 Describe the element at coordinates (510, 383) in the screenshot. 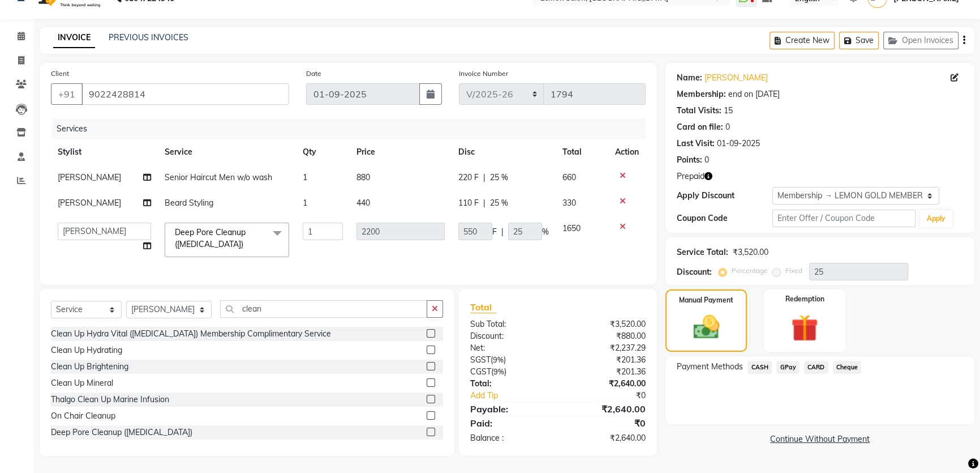

I see `div: Total:` at that location.